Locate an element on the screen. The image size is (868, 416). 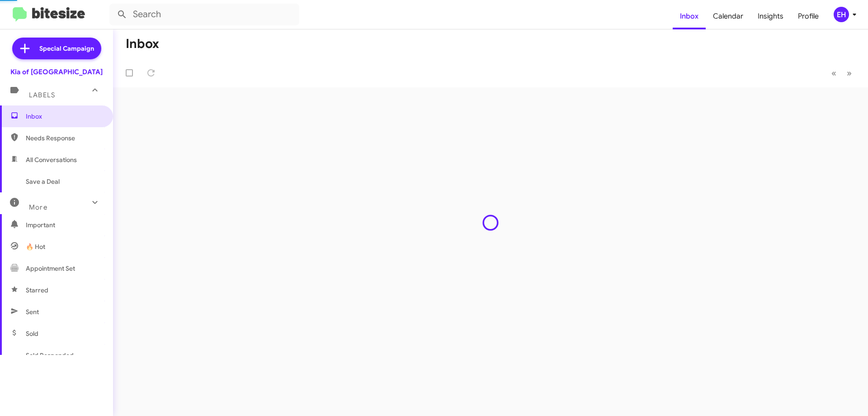
span: Calendar is located at coordinates (728, 16).